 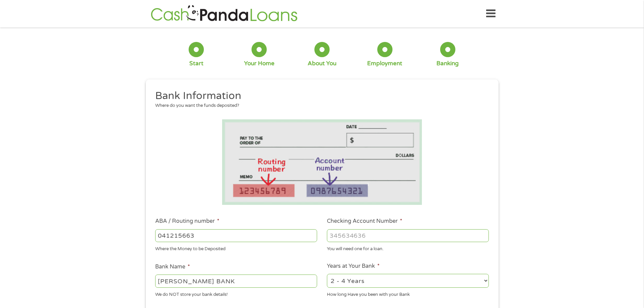 What do you see at coordinates (319, 106) in the screenshot?
I see `div: Where do you want the funds deposited?` at bounding box center [319, 106].